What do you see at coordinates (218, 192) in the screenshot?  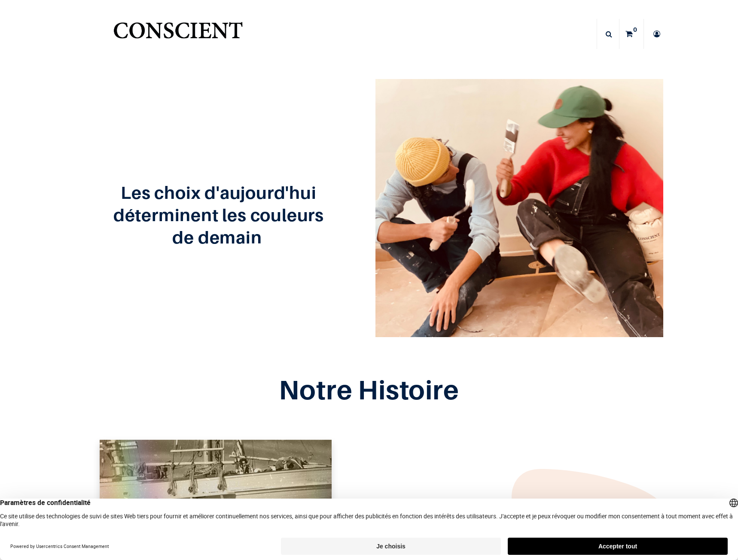 I see `h2: Les choix d'aujourd'hui` at bounding box center [218, 192].